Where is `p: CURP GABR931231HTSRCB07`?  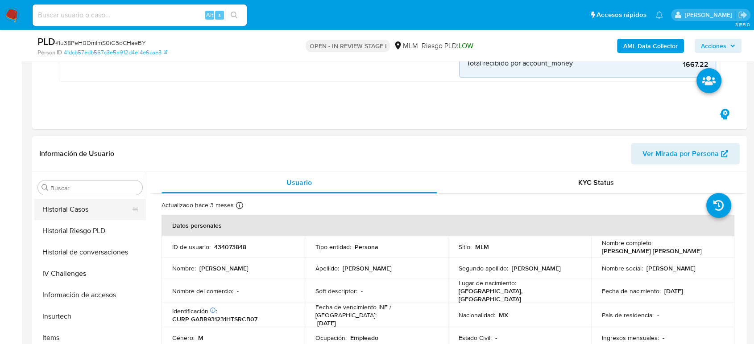
p: CURP GABR931231HTSRCB07 is located at coordinates (215, 319).